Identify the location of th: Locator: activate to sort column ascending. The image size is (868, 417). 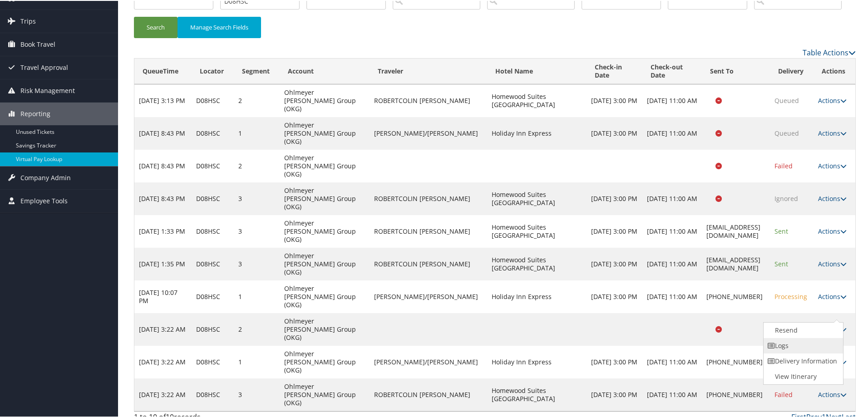
(212, 70).